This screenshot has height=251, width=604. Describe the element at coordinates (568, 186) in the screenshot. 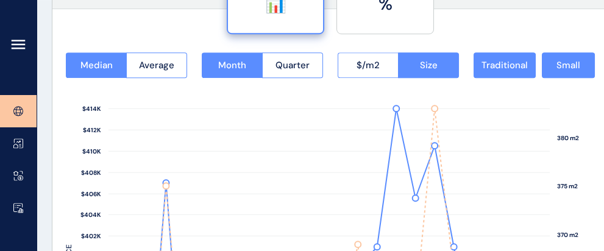

I see `text: 375 m2` at that location.